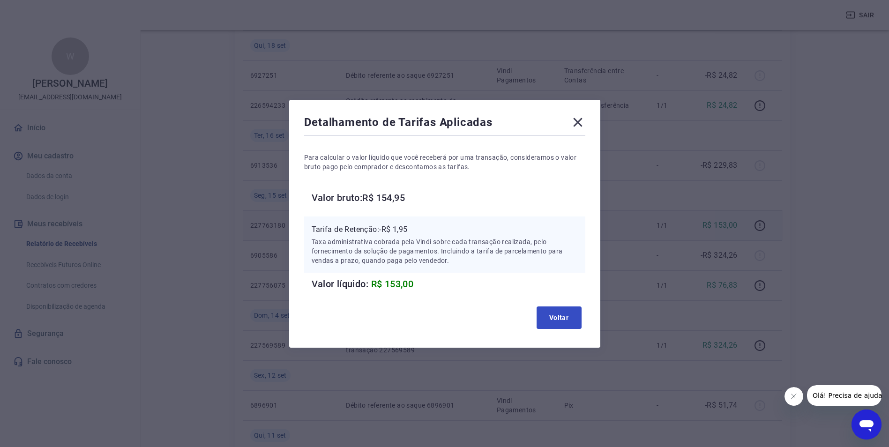  I want to click on button: Voltar, so click(559, 318).